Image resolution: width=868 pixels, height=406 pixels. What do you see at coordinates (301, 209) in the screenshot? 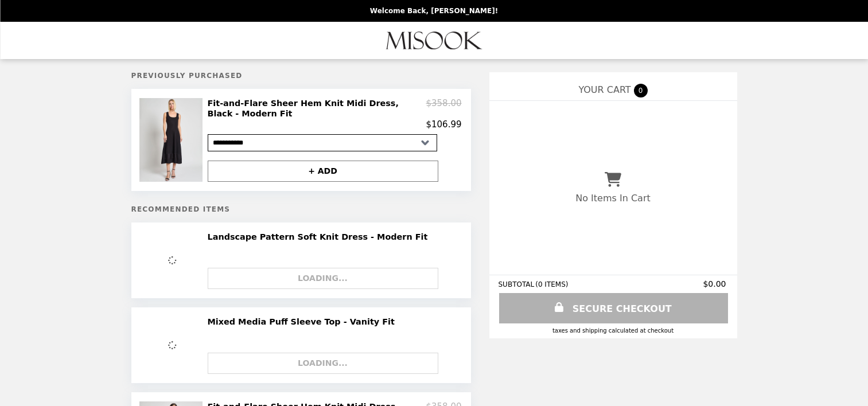
I see `h5: Recommended Items` at bounding box center [301, 209].